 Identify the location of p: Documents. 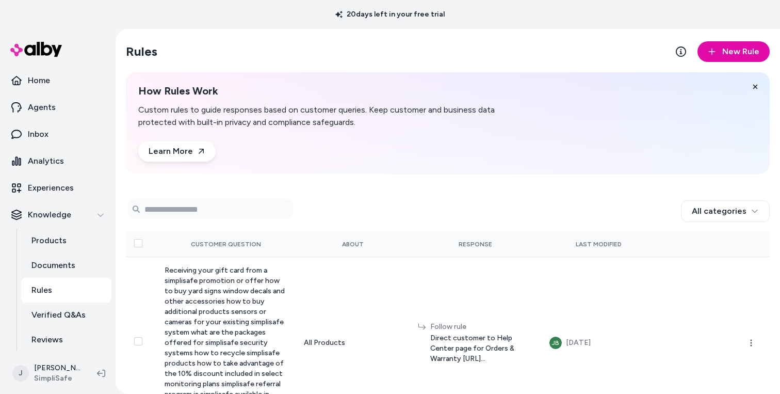
(53, 265).